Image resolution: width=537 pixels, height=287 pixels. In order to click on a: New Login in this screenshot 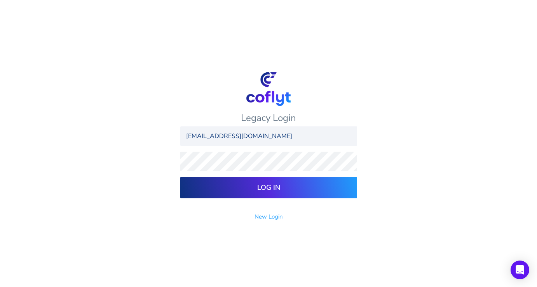, I will do `click(268, 216)`.